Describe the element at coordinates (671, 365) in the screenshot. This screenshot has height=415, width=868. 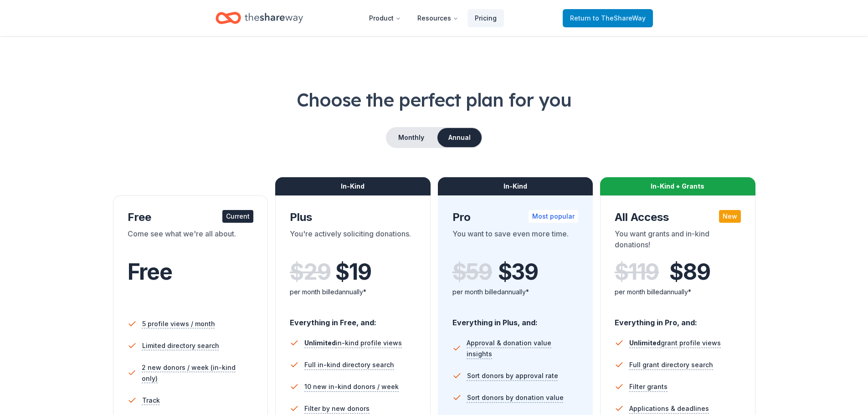
I see `span: Full grant directory search` at that location.